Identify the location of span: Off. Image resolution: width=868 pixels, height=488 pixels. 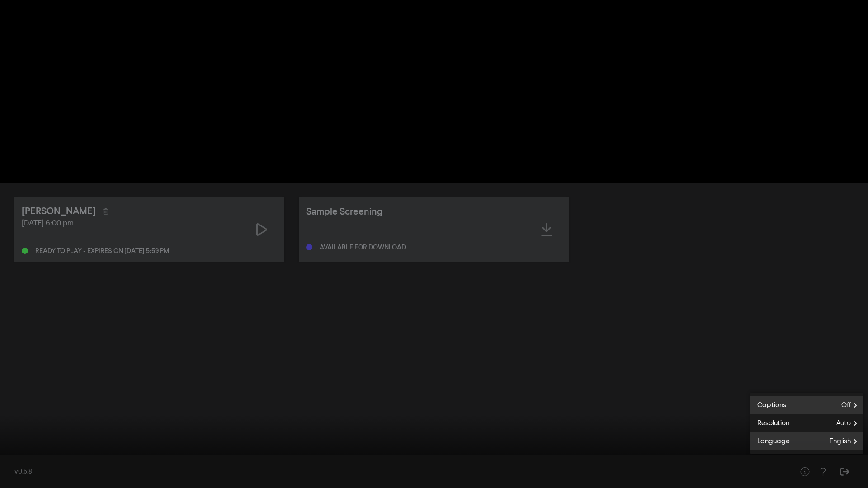
(852, 405).